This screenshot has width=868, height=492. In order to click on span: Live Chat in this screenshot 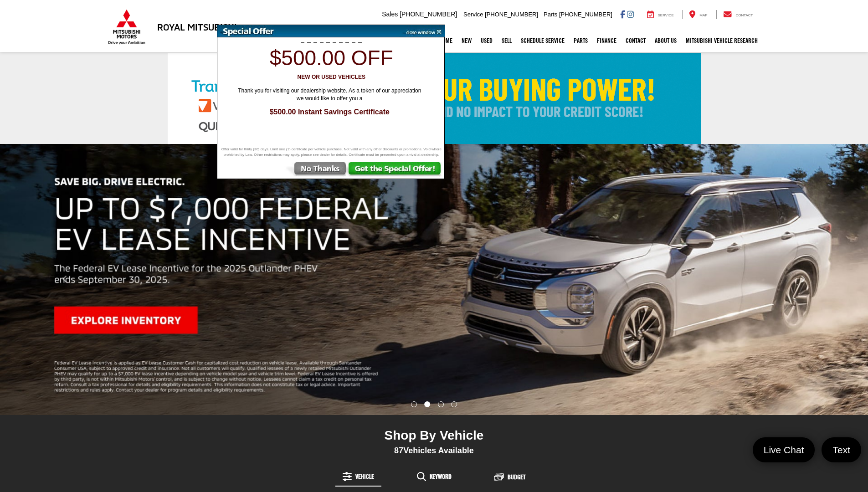, I will do `click(784, 450)`.